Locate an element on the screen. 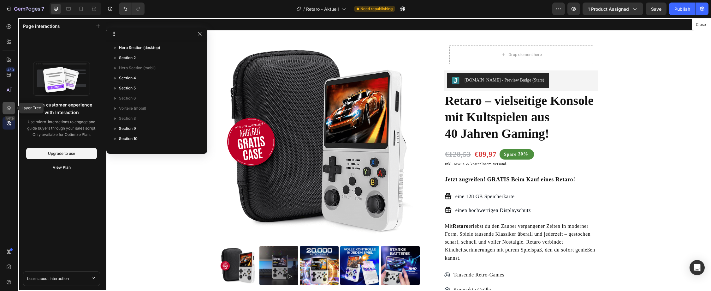 Image resolution: width=711 pixels, height=291 pixels. p: Only available for Optimize Plan. is located at coordinates (62, 135).